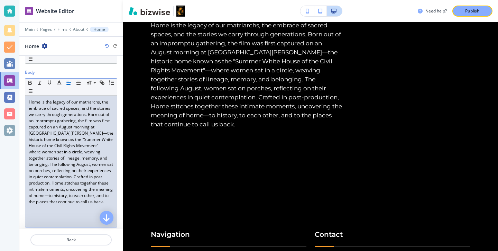  Describe the element at coordinates (78, 29) in the screenshot. I see `button: About` at that location.